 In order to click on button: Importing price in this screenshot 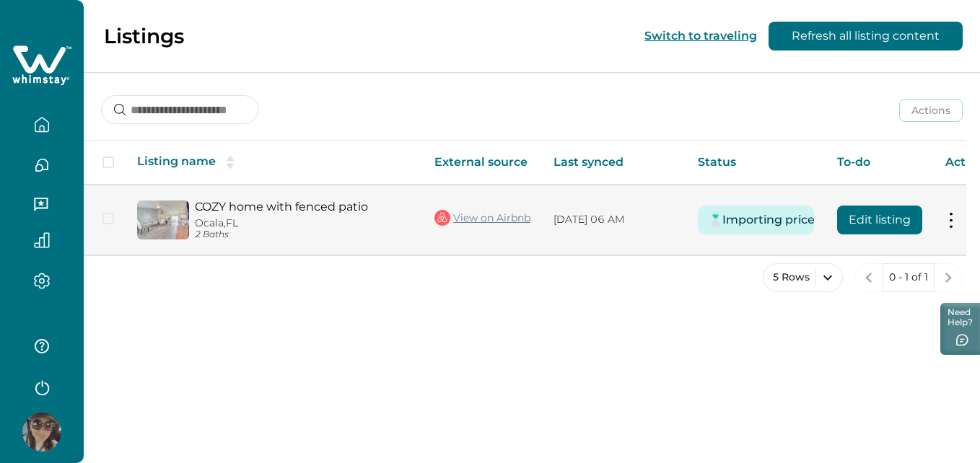, I will do `click(768, 220)`.